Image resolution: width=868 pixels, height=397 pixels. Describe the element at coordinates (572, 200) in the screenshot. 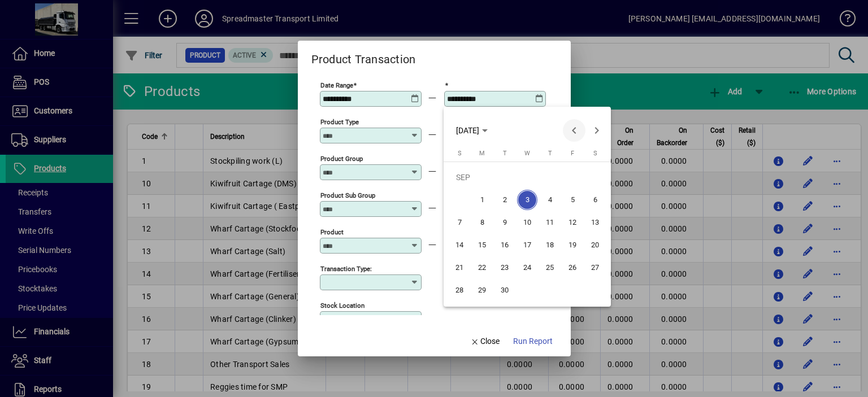

I see `button: Fri Sep 05 2025` at that location.